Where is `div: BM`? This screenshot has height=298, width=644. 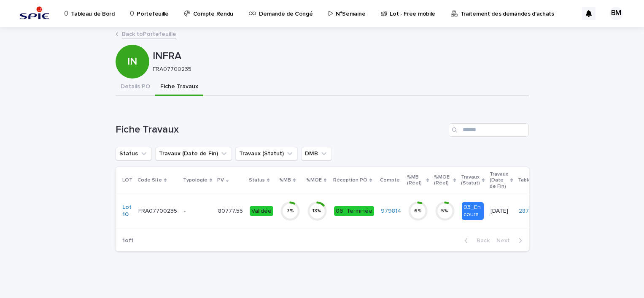
div: BM is located at coordinates (616, 13).